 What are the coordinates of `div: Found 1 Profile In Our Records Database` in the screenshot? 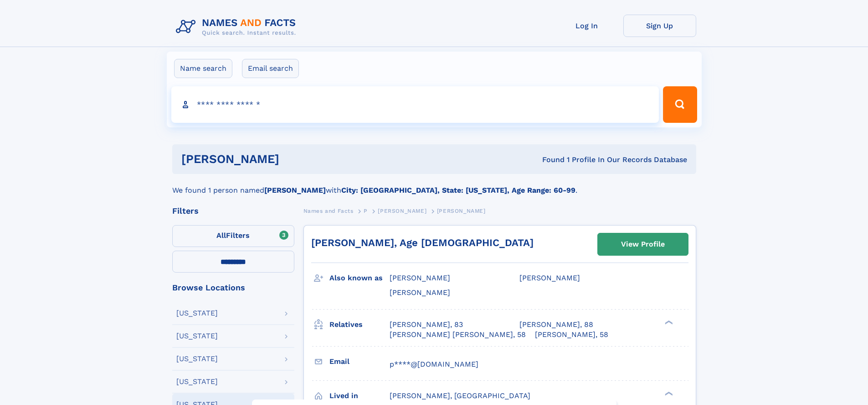 It's located at (549, 160).